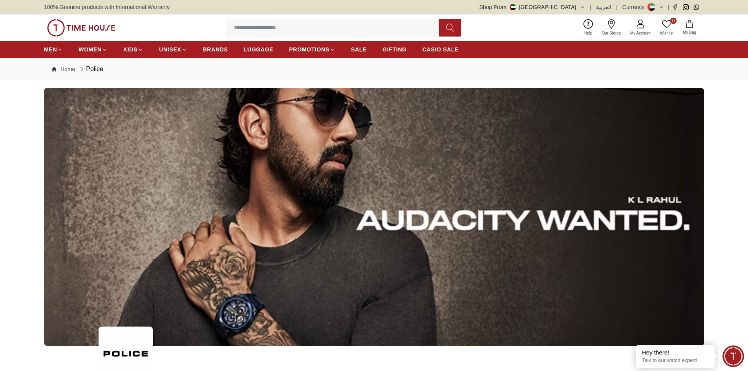  Describe the element at coordinates (173, 50) in the screenshot. I see `a: UNISEX` at that location.